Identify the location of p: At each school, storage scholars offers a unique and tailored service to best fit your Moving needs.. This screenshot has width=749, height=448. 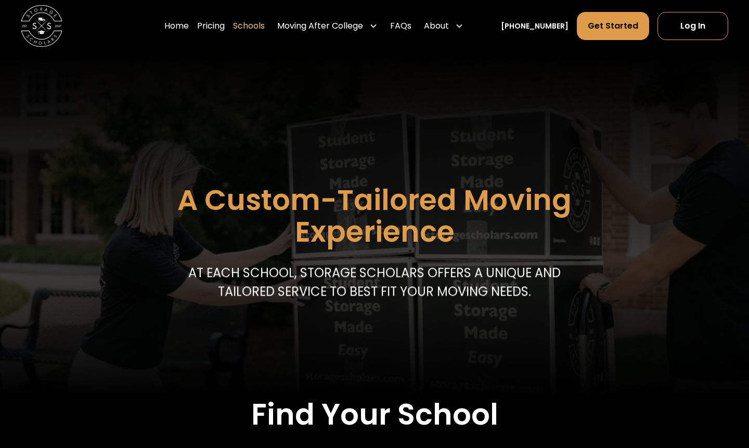
(374, 282).